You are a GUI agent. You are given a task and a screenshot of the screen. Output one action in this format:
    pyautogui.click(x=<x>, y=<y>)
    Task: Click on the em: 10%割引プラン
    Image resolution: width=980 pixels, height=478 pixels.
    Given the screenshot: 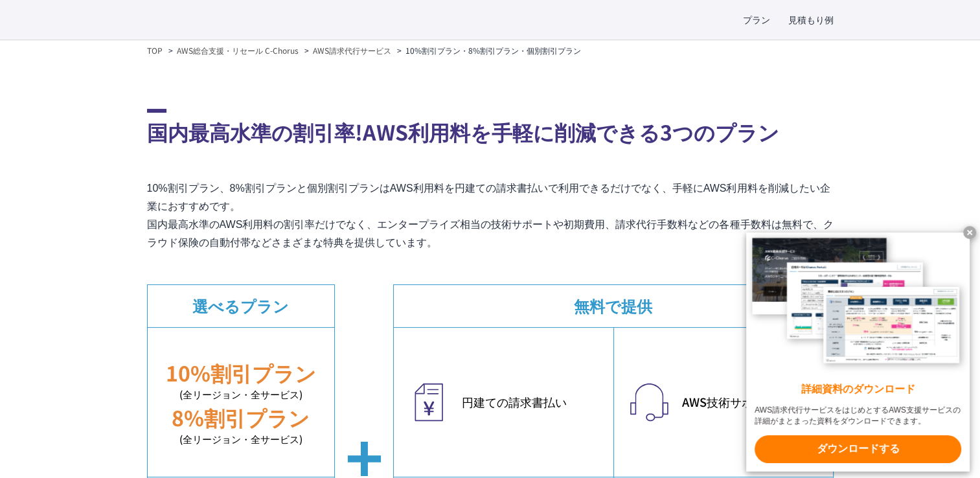 What is the action you would take?
    pyautogui.click(x=241, y=373)
    